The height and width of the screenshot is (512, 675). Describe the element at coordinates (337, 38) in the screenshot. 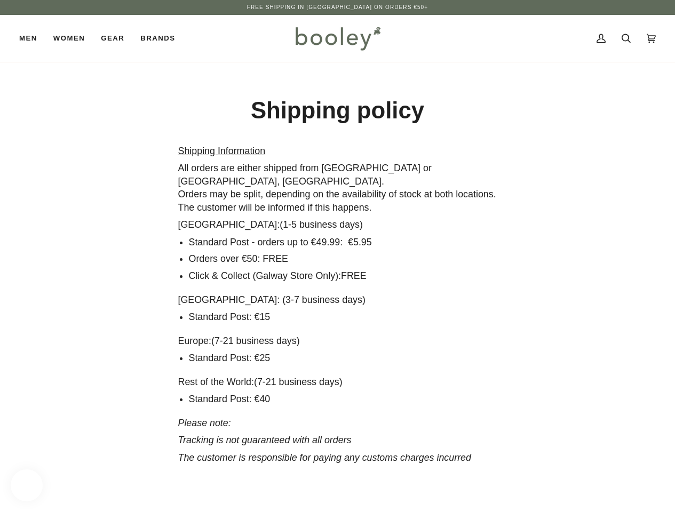

I see `img: Booley` at that location.